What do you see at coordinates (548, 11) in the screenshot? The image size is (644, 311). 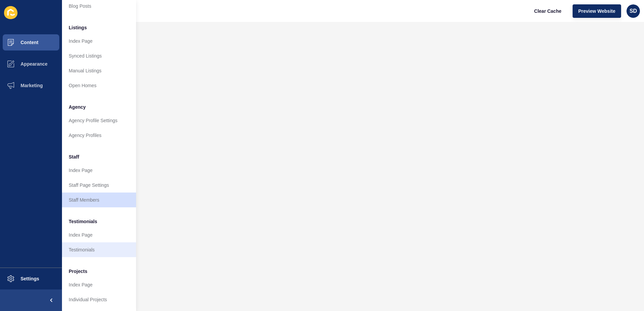 I see `span: Clear Cache` at bounding box center [548, 11].